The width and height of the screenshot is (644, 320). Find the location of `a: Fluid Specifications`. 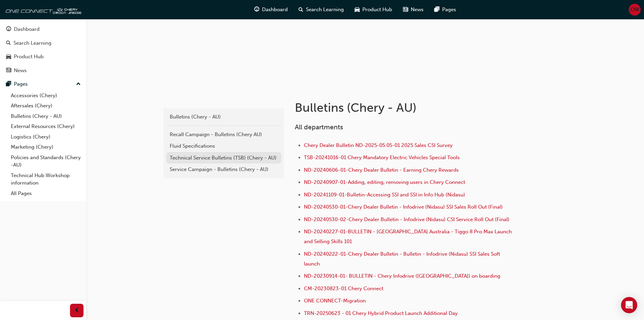

a: Fluid Specifications is located at coordinates (224, 146).